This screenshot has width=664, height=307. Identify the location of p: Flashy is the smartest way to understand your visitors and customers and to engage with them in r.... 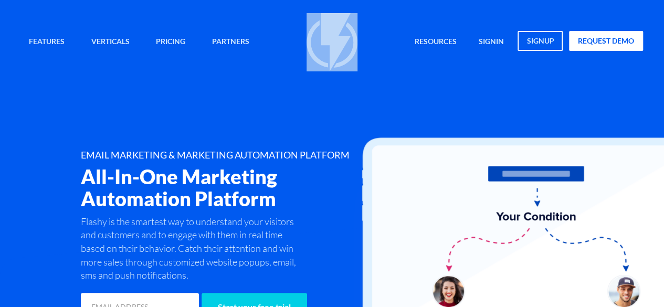
(189, 249).